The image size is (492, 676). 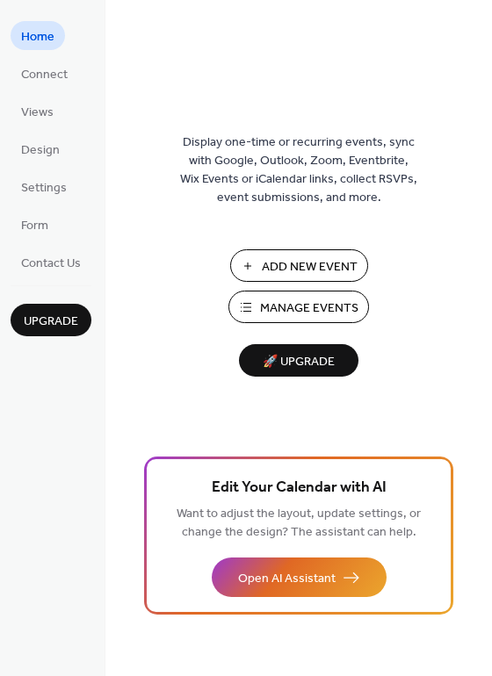 I want to click on span: Form, so click(x=34, y=226).